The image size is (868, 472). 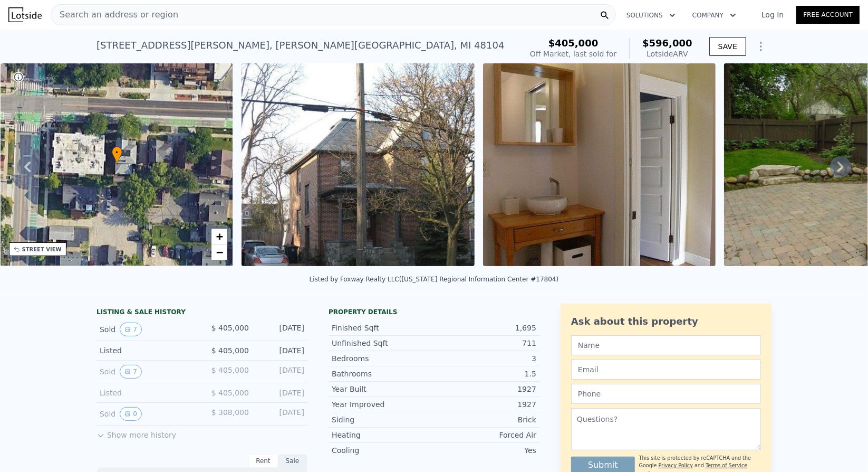 I want to click on div: Year Built, so click(x=383, y=389).